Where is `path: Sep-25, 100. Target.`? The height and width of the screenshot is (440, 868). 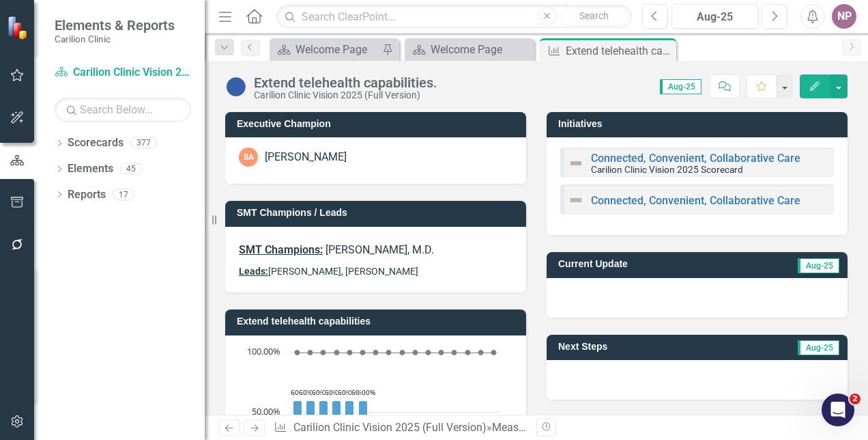 path: Sep-25, 100. Target. is located at coordinates (494, 353).